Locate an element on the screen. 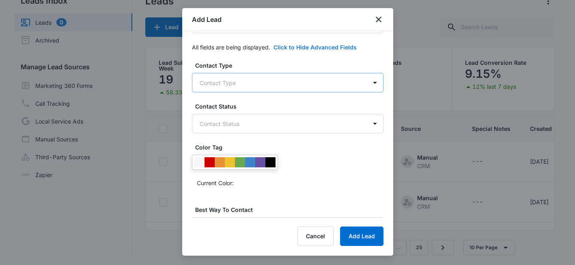 The height and width of the screenshot is (265, 575). div: #674ea7 is located at coordinates (260, 162).